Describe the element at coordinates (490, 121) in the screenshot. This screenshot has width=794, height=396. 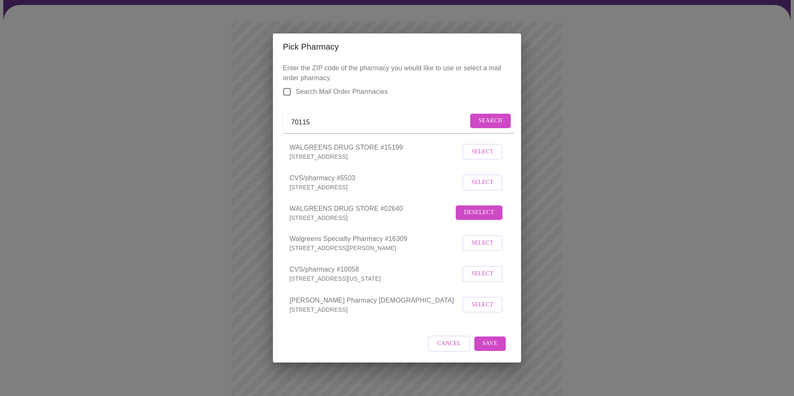
I see `button: Search` at that location.